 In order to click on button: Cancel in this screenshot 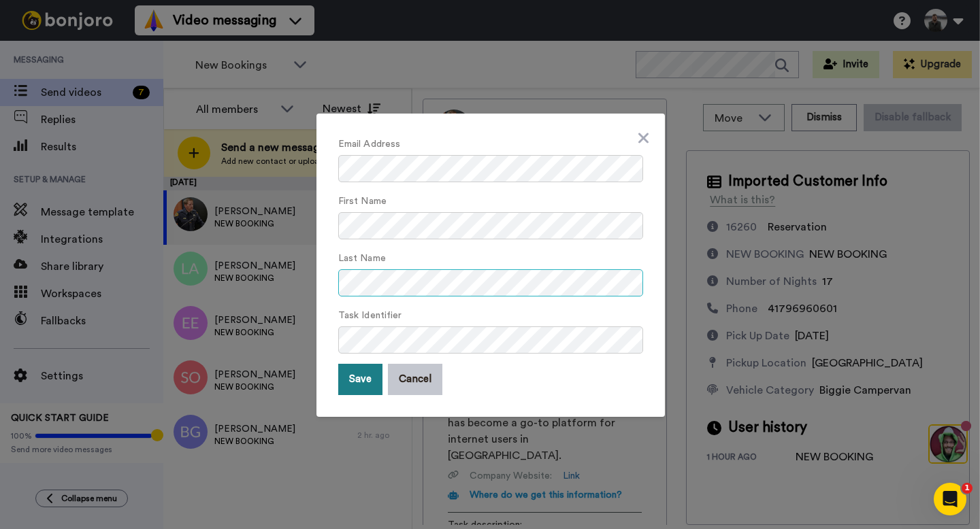, I will do `click(415, 380)`.